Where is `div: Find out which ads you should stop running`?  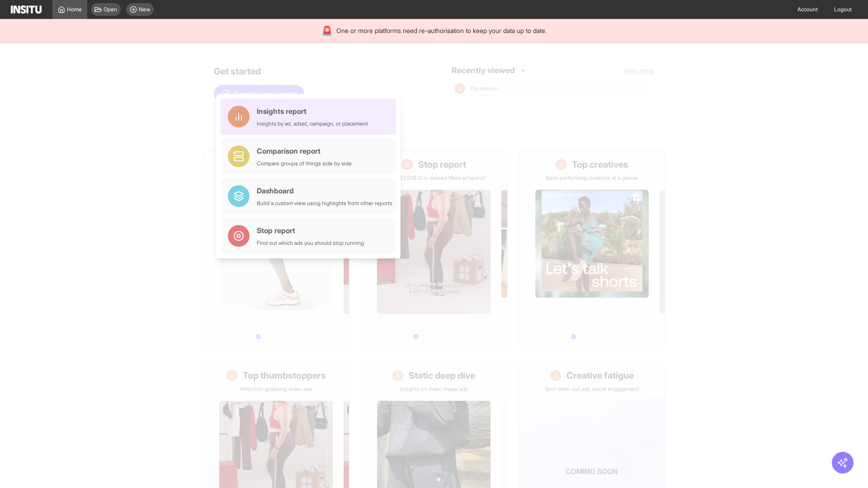 div: Find out which ads you should stop running is located at coordinates (310, 244).